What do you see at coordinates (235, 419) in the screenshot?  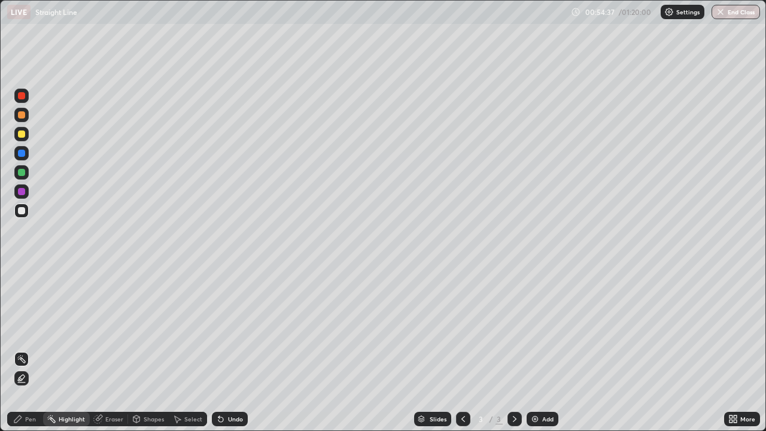 I see `div: Undo` at bounding box center [235, 419].